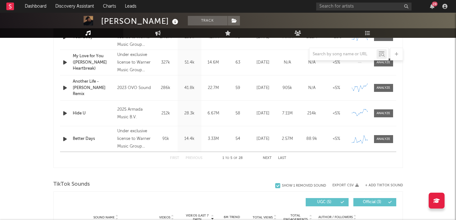  What do you see at coordinates (166, 63) in the screenshot?
I see `div: 327k` at bounding box center [166, 63].